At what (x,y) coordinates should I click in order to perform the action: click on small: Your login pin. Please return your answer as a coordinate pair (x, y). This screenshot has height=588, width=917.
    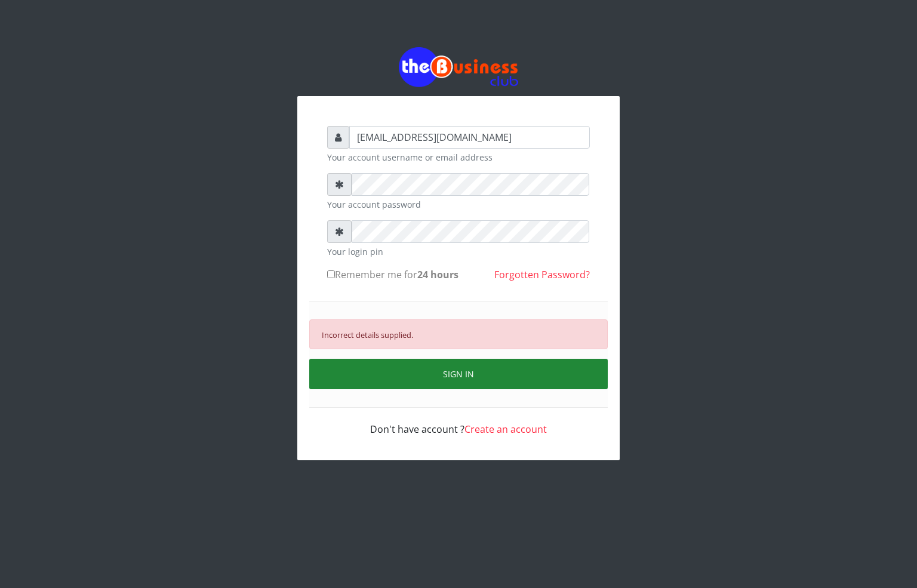
    Looking at the image, I should click on (459, 252).